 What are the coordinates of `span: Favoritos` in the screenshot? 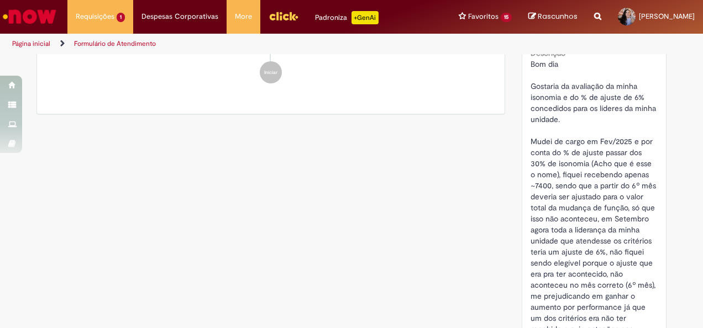 It's located at (483, 17).